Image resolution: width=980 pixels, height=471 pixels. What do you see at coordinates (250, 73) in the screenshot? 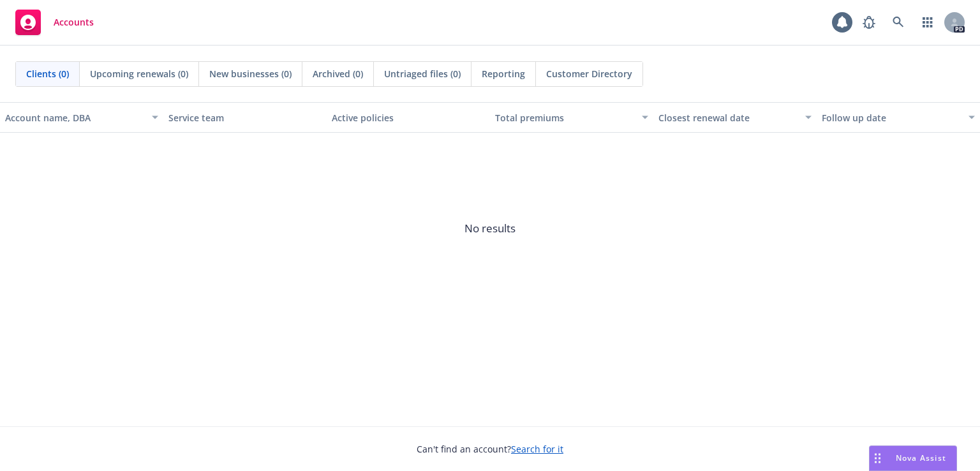
I see `span: New businesses (0)` at bounding box center [250, 73].